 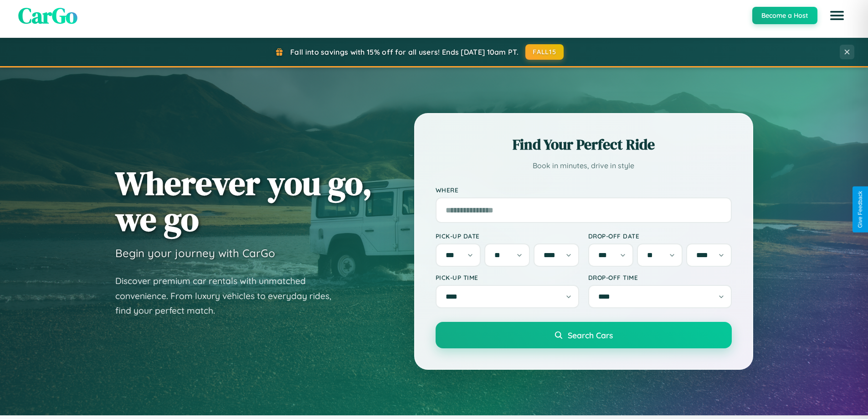 I want to click on span: CarGo, so click(x=48, y=15).